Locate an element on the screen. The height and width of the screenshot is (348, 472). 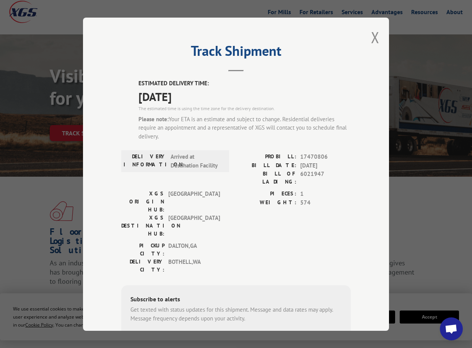
span: 6021947 is located at coordinates (326, 178).